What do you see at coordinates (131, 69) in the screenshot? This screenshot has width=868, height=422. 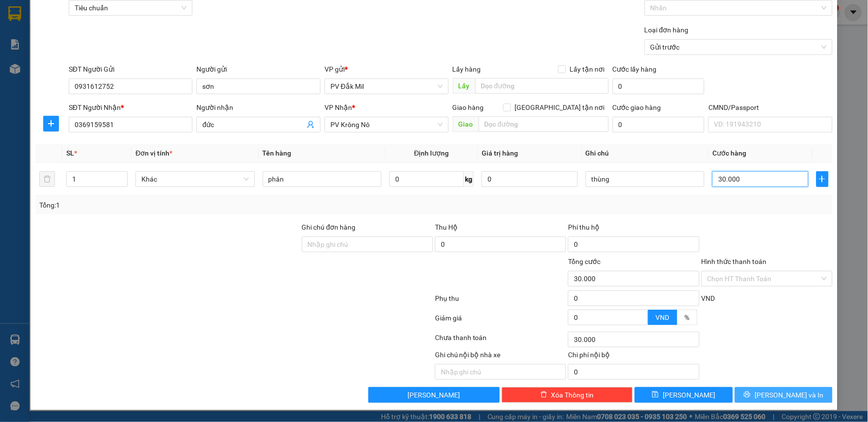 I see `div: SĐT Người Gửi` at bounding box center [131, 69].